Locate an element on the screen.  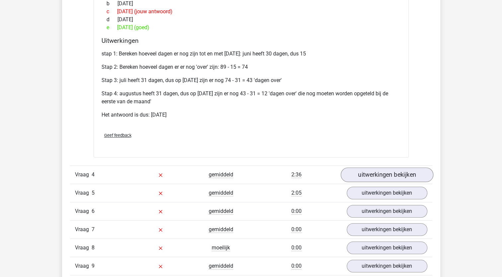
span: 8 is located at coordinates (93, 247).